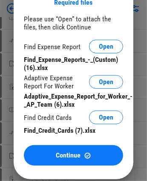 The width and height of the screenshot is (147, 181). I want to click on div: Find_Expense_Reports_-_(Custom) (16).xlsx, so click(73, 64).